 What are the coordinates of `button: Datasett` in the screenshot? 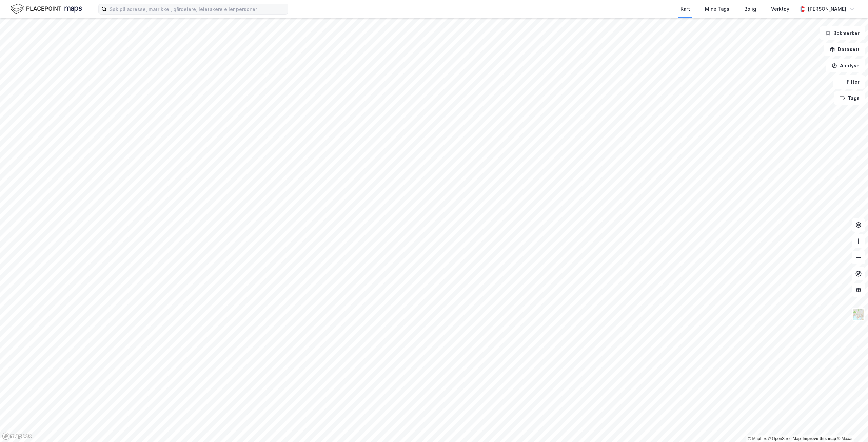 It's located at (845, 50).